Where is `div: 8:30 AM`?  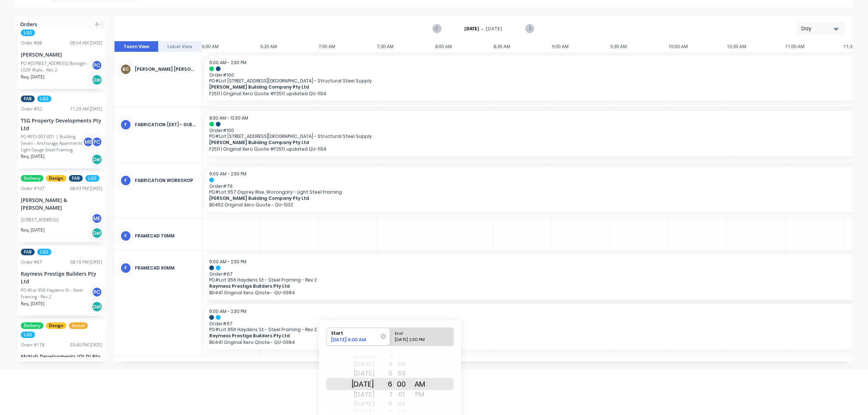
div: 8:30 AM is located at coordinates (522, 47).